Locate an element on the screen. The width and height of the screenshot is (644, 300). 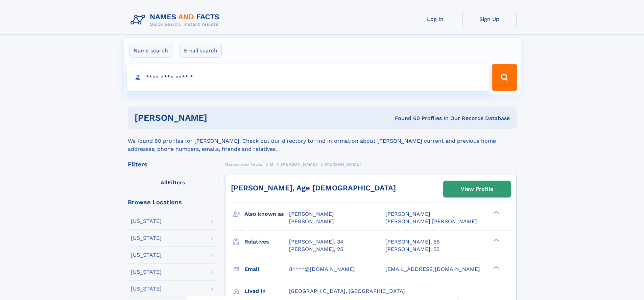
h3: Relatives is located at coordinates (267, 242).